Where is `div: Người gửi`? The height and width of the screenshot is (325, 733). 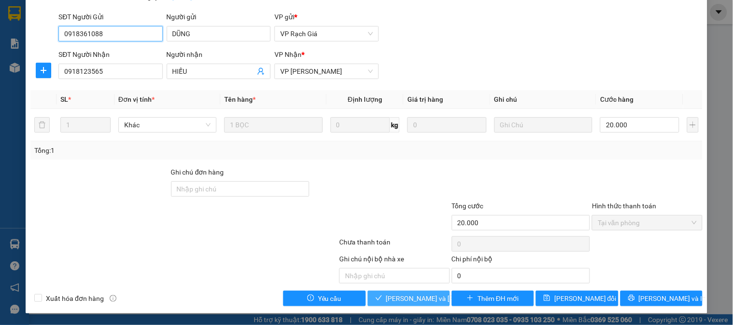
div: Người gửi is located at coordinates (218, 17).